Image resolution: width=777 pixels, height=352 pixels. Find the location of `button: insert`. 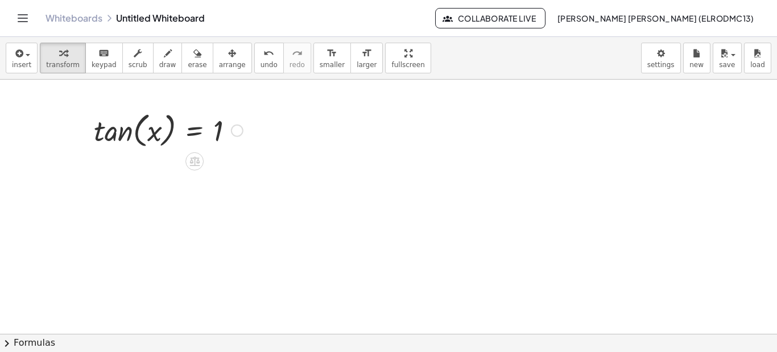

button: insert is located at coordinates (22, 58).